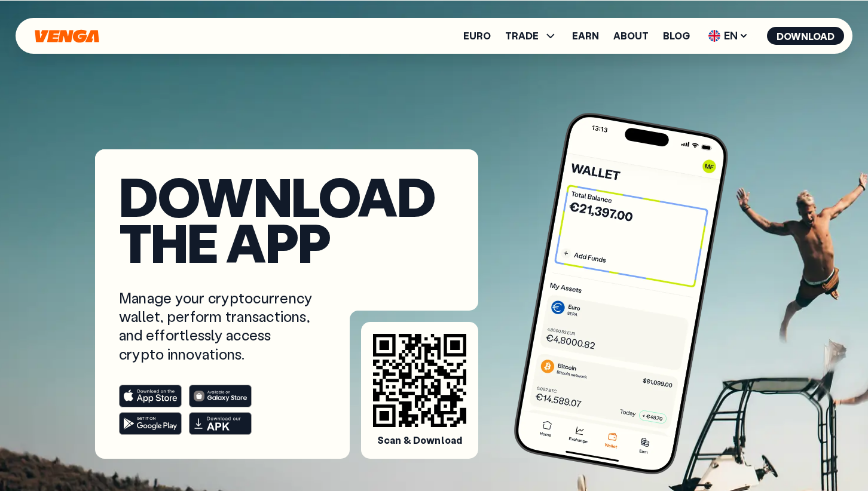 This screenshot has height=491, width=868. I want to click on img: flag-uk, so click(714, 36).